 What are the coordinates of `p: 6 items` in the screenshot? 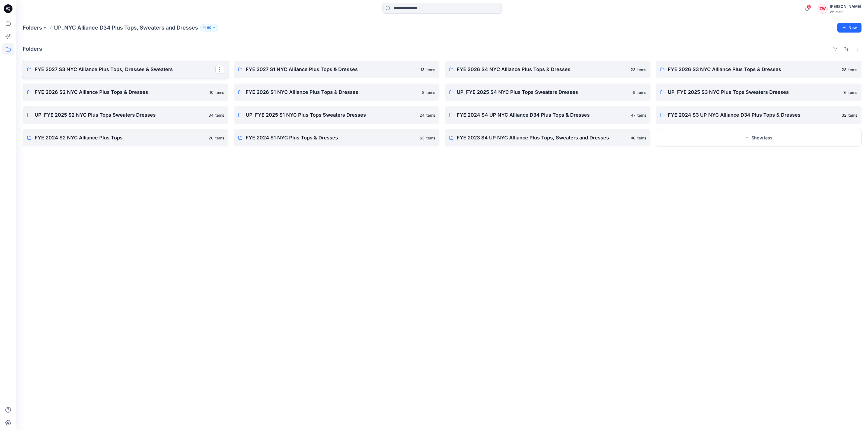 It's located at (851, 92).